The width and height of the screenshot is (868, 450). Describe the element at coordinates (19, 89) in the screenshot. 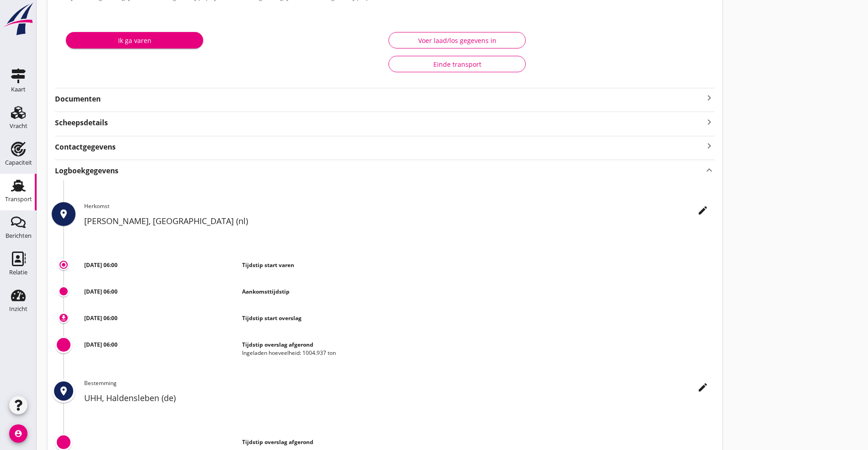

I see `div: Kaart` at that location.